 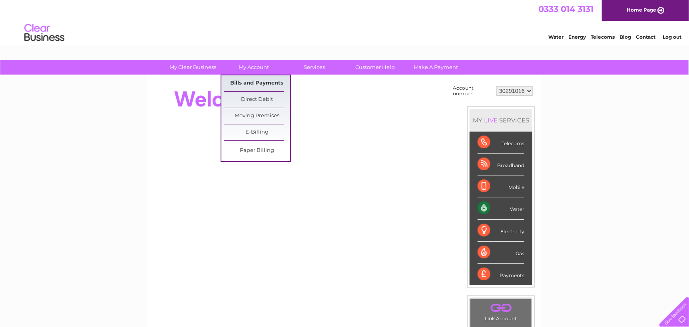 I want to click on div: Broadband, so click(x=500, y=165).